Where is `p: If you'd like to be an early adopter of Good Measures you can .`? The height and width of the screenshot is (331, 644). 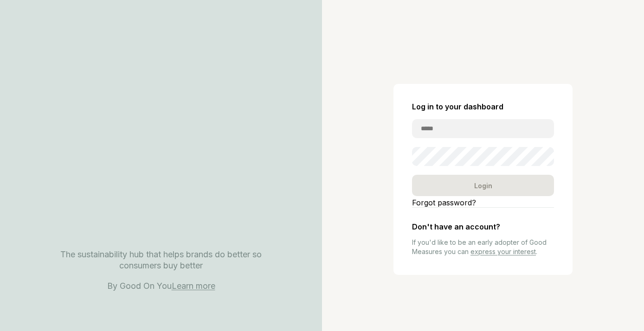
p: If you'd like to be an early adopter of Good Measures you can . is located at coordinates (483, 247).